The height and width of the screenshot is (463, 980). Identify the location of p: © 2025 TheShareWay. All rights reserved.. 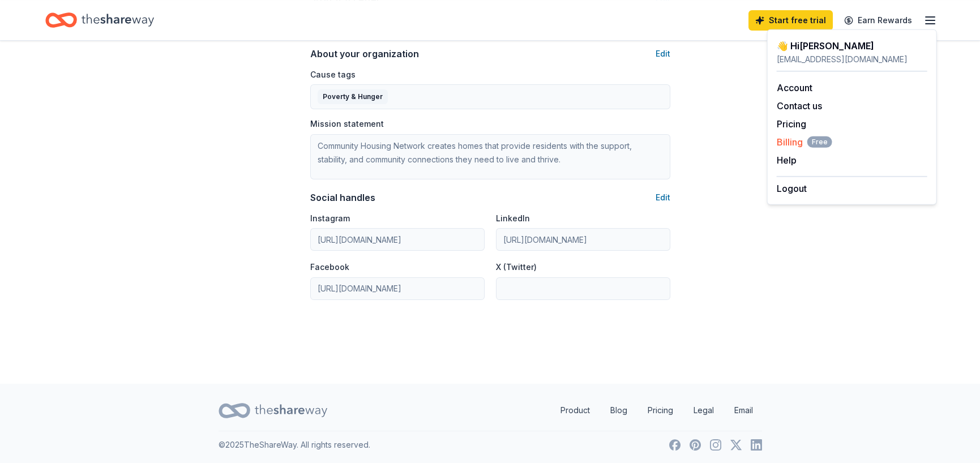
(295, 445).